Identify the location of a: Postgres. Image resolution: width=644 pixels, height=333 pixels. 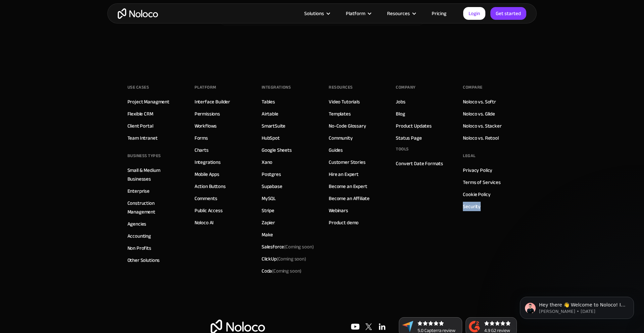
(272, 174).